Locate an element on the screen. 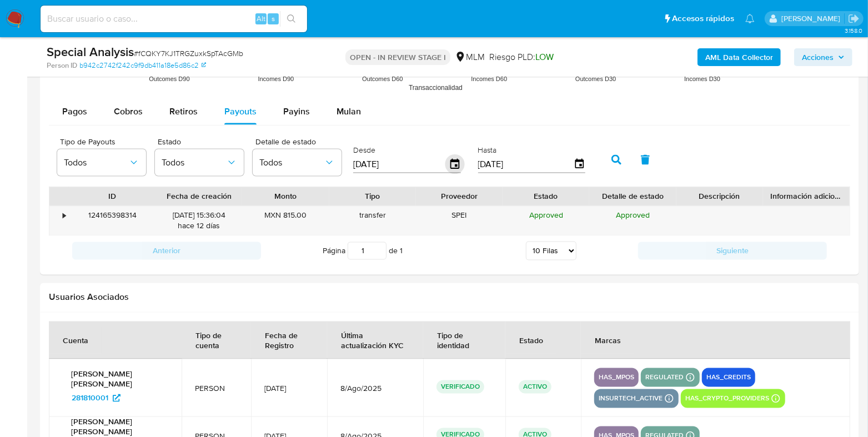 This screenshot has width=868, height=437. span: Alt is located at coordinates (261, 18).